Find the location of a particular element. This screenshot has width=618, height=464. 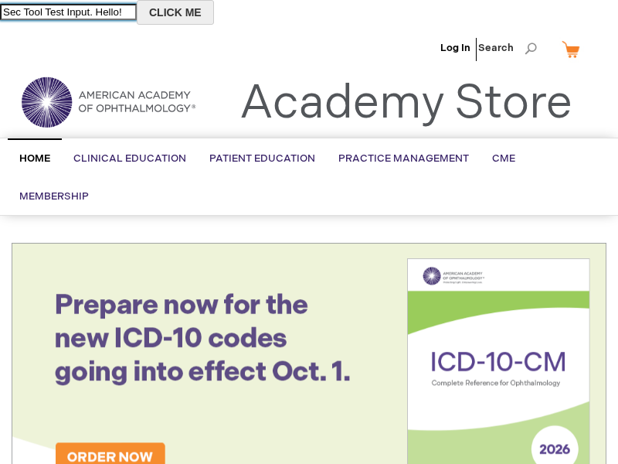

span: CME is located at coordinates (504, 158).